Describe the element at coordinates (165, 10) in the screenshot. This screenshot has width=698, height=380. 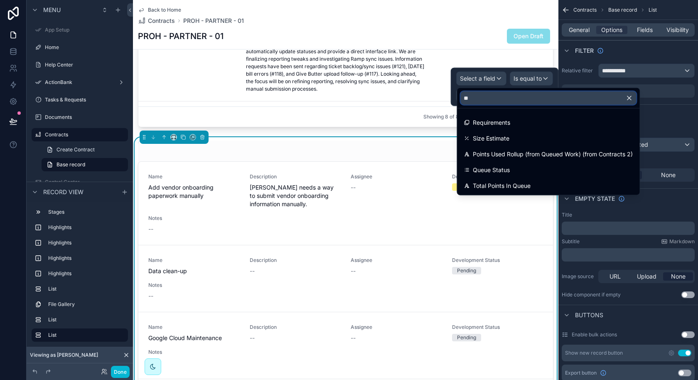
I see `span: Back to Home` at that location.